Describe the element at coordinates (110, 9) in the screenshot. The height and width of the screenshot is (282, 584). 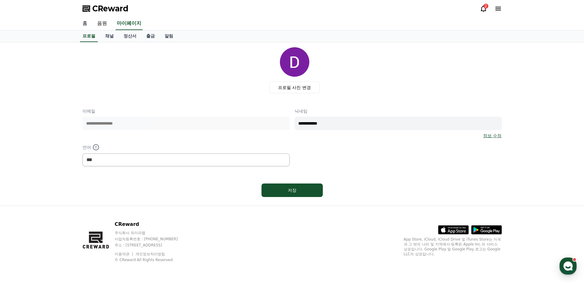
I see `span: CReward` at that location.